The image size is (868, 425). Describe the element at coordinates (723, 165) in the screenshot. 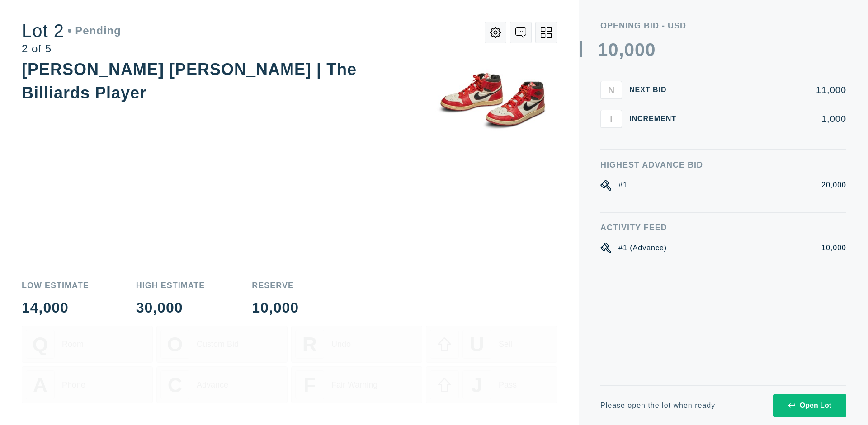

I see `div: Highest Advance Bid` at that location.